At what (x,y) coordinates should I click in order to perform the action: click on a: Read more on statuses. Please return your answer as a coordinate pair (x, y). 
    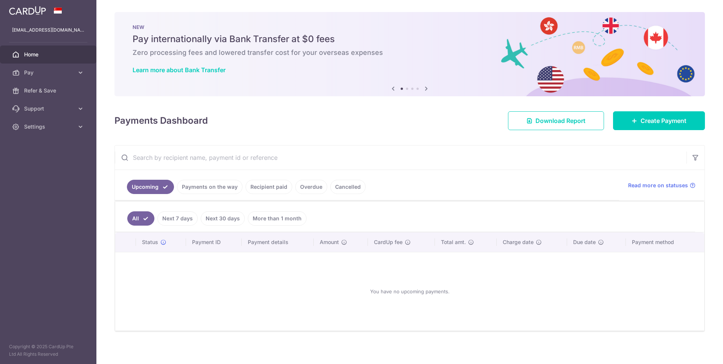
    Looking at the image, I should click on (661, 186).